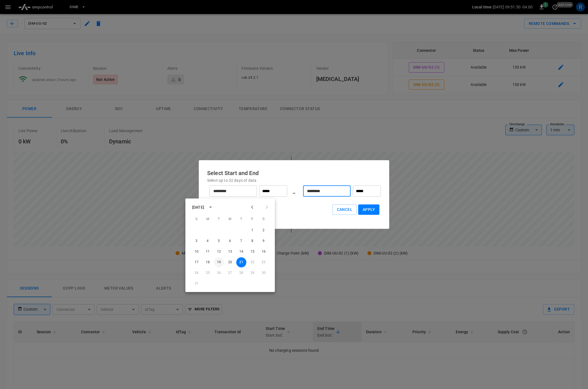 The image size is (588, 389). What do you see at coordinates (264, 219) in the screenshot?
I see `span: Saturday` at bounding box center [264, 219].